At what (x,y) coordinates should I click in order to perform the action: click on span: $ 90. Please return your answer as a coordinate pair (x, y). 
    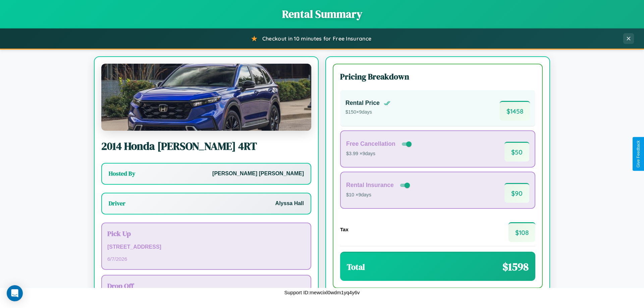
    Looking at the image, I should click on (517, 193).